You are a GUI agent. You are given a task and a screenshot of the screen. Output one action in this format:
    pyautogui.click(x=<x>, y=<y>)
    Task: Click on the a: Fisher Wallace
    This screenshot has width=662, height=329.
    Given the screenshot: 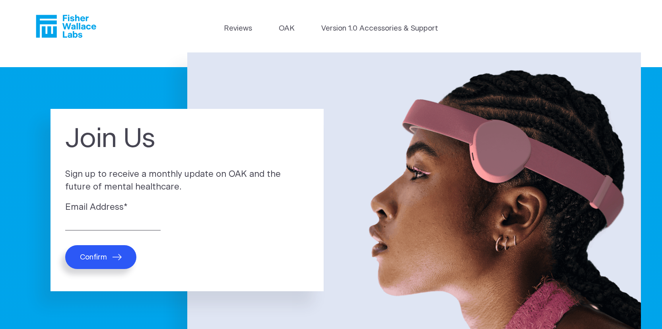 What is the action you would take?
    pyautogui.click(x=66, y=26)
    